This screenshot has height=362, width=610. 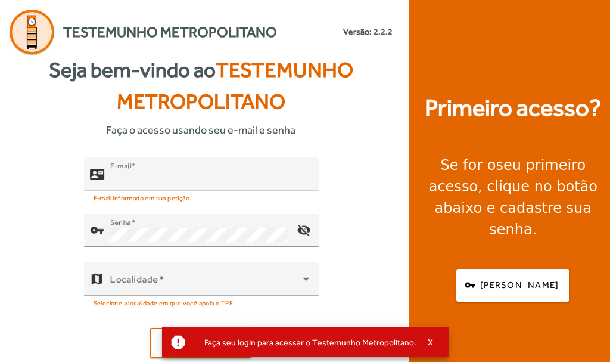 What do you see at coordinates (431, 342) in the screenshot?
I see `span: X` at bounding box center [431, 342].